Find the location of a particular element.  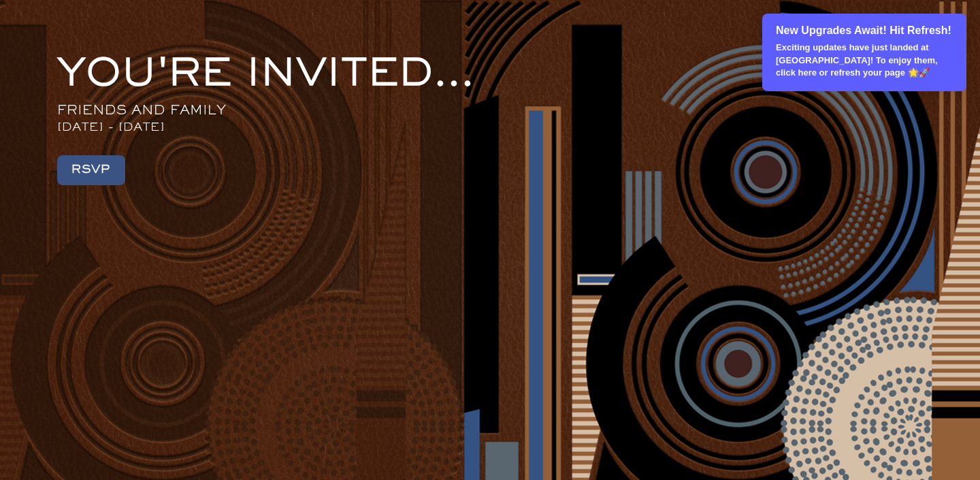

div: FRIENDS AND FAMILY is located at coordinates (141, 111).